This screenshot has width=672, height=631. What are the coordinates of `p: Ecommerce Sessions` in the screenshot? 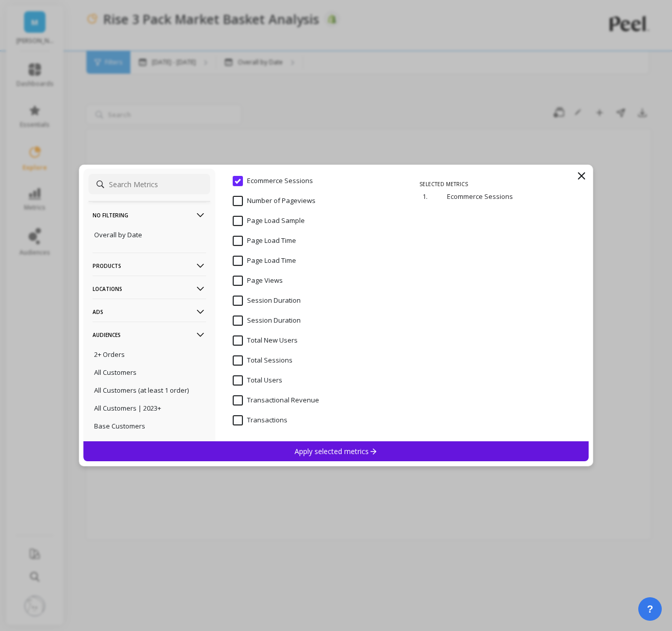 It's located at (497, 197).